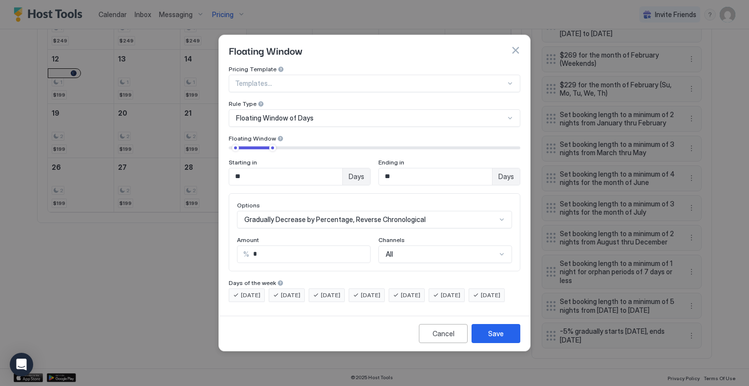  Describe the element at coordinates (391, 162) in the screenshot. I see `span: Ending in` at that location.